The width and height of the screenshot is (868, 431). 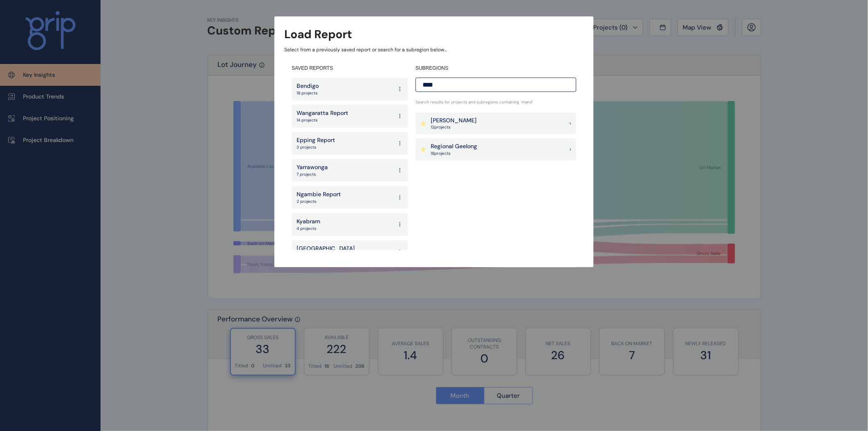 What do you see at coordinates (434, 50) in the screenshot?
I see `p: Select from a previously saved report or search for a subregion below...` at bounding box center [434, 50].